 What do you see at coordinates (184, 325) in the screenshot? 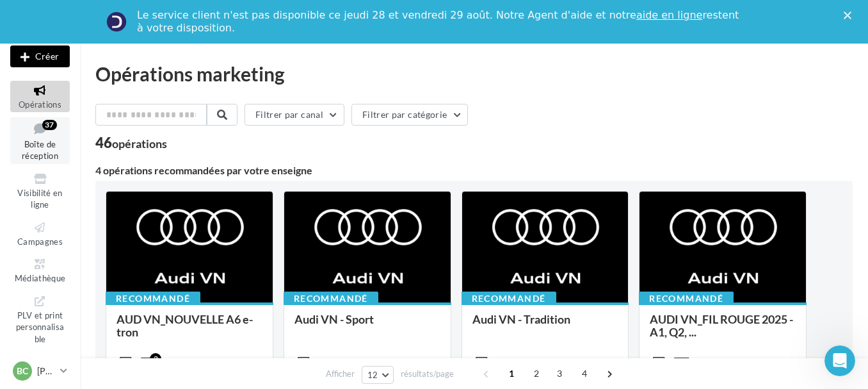
I see `span: AUD VN_NOUVELLE A6 e-tron` at bounding box center [184, 325].